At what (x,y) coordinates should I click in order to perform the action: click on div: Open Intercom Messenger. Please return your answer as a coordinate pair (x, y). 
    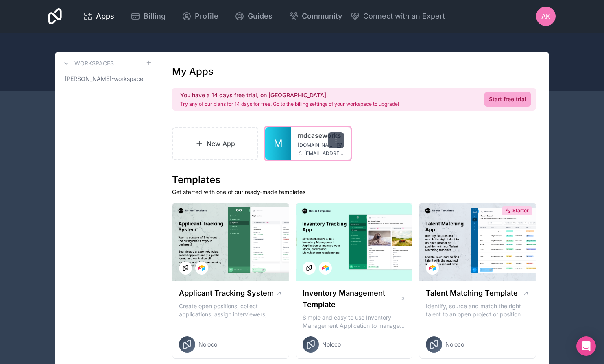
    Looking at the image, I should click on (586, 346).